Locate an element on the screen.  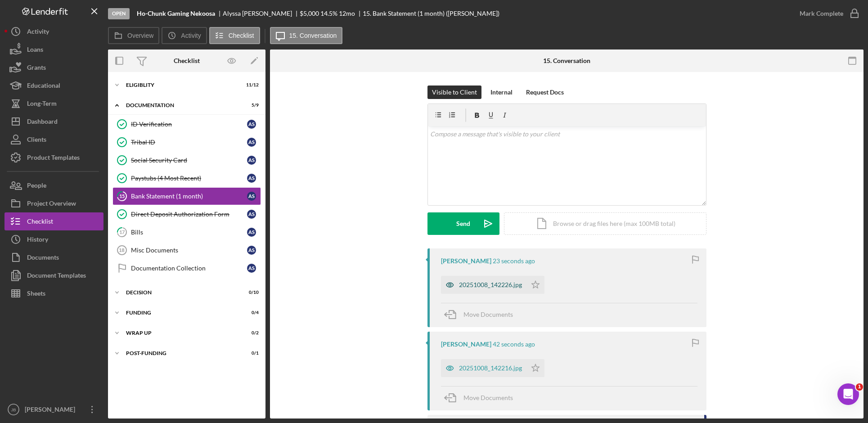
a: ID VerificationAS is located at coordinates (186, 124).